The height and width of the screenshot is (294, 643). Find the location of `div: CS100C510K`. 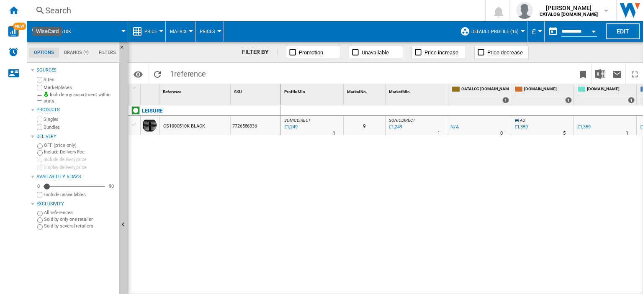

div: CS100C510K is located at coordinates (77, 31).